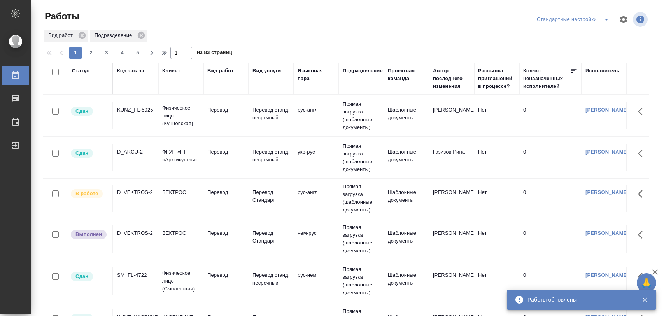 This screenshot has height=316, width=664. Describe the element at coordinates (89, 235) in the screenshot. I see `p: Выполнен` at that location.